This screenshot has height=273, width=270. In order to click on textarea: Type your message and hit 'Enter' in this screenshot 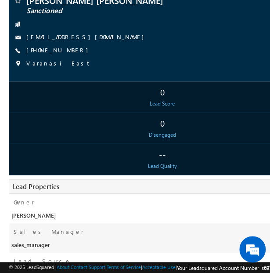, I will do `click(86, 142)`.